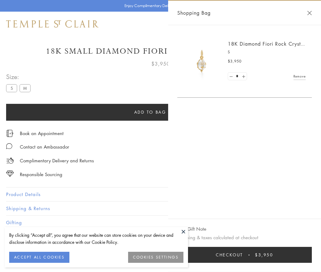 This screenshot has width=321, height=272. I want to click on button: Add to bag, so click(150, 112).